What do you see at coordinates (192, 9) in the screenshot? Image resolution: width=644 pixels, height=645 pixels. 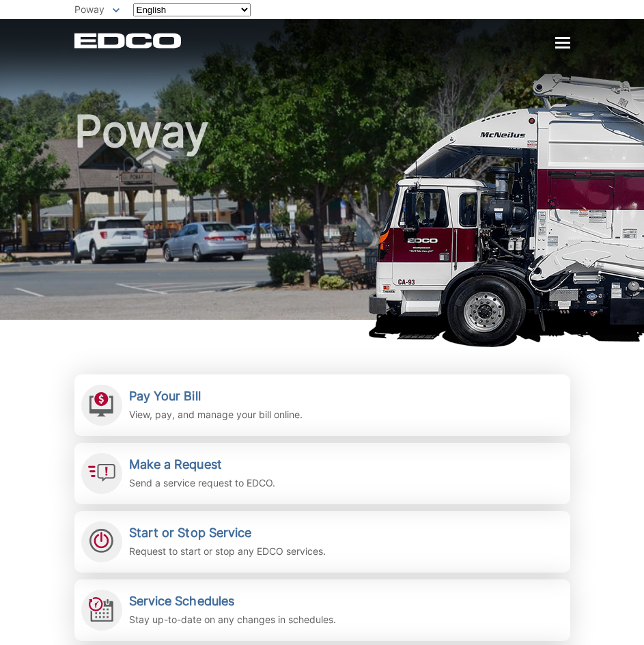 I see `select: Select a language` at bounding box center [192, 9].